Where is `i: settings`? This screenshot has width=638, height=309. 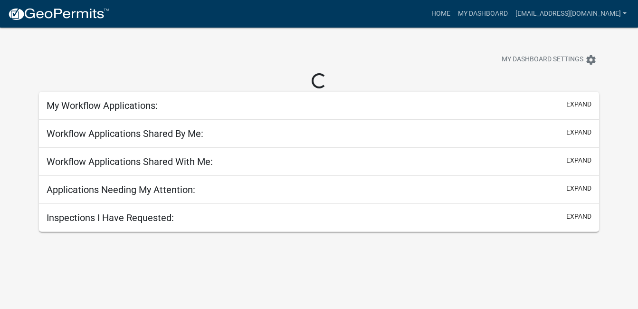 i: settings is located at coordinates (591, 60).